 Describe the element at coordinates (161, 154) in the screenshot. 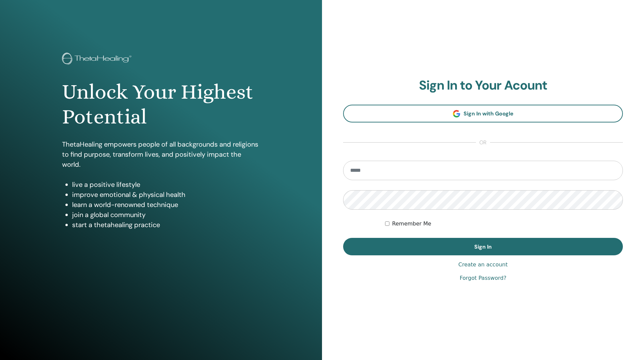

I see `p: ThetaHealing empowers people of all backgrounds and religions to find purpose, transform lives, a...` at that location.